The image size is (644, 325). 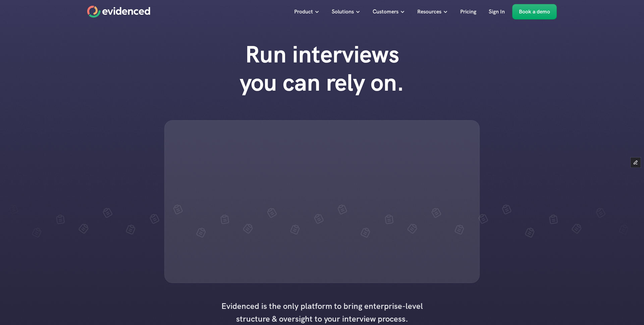 I want to click on a: Book a demo, so click(x=534, y=12).